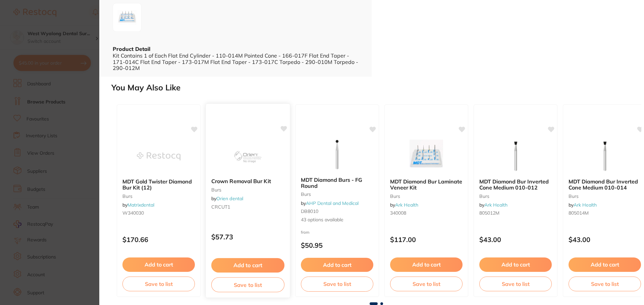 This screenshot has height=305, width=644. I want to click on b: MDT Diamond Bur Laminate Veneer Kit, so click(427, 184).